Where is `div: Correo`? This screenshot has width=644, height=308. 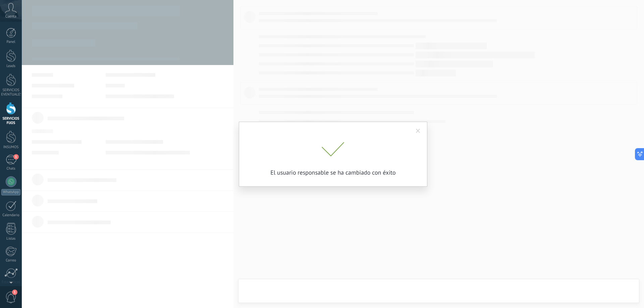
div: Correo is located at coordinates (11, 261).